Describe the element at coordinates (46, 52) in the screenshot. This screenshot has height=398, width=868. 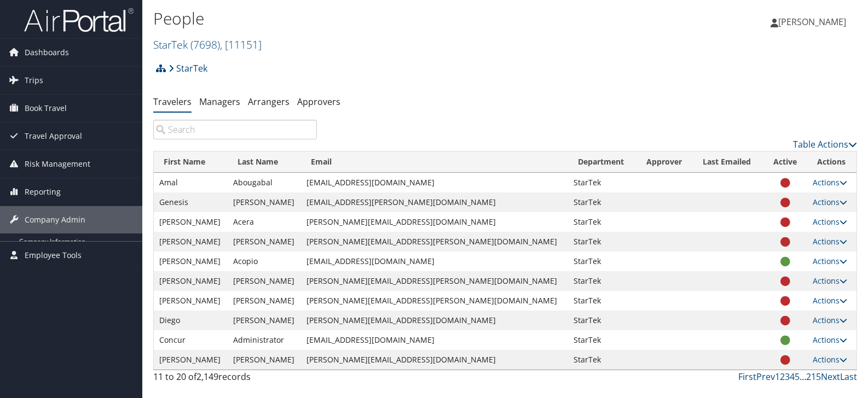
I see `span: Dashboards` at that location.